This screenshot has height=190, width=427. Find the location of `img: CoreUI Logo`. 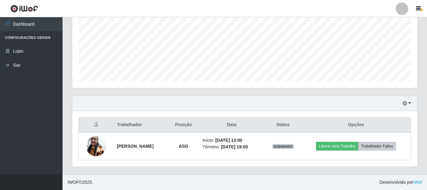

img: CoreUI Logo is located at coordinates (24, 8).